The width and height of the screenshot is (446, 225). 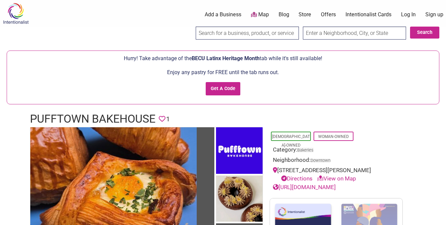 I want to click on input: Get A Code, so click(x=223, y=89).